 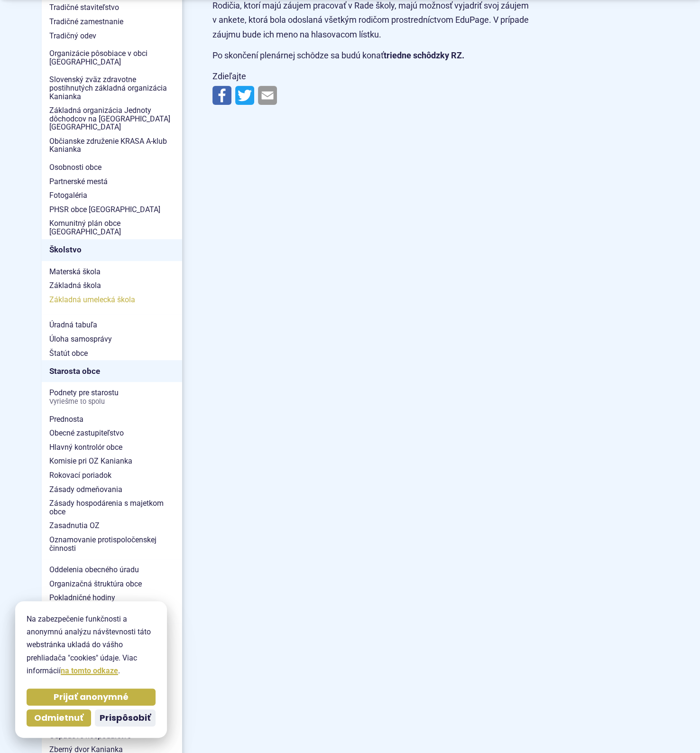 I want to click on a: Organizačná štruktúra obce, so click(x=112, y=584).